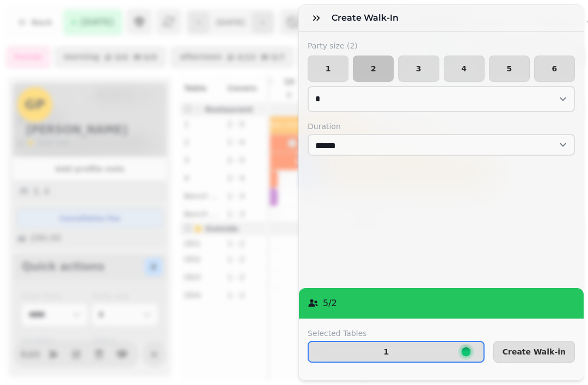 The height and width of the screenshot is (385, 588). I want to click on span: Create Walk-in, so click(534, 352).